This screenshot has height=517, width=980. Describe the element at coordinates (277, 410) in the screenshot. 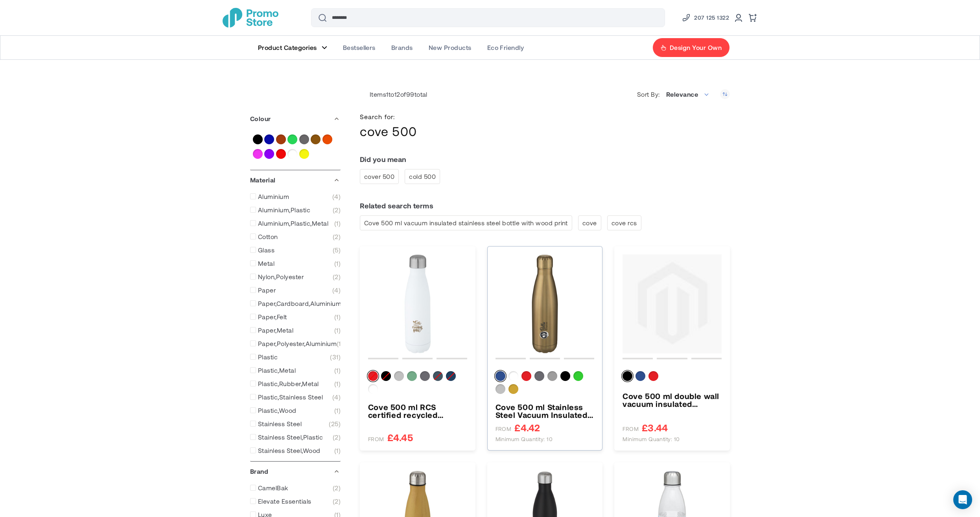

I see `span: Plastic,Wood` at that location.